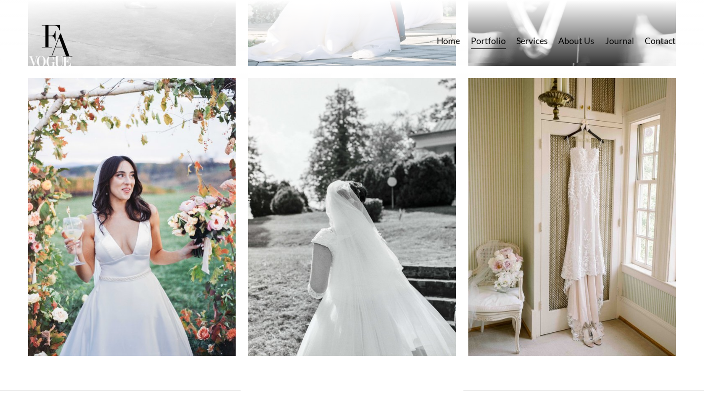 The width and height of the screenshot is (704, 408). Describe the element at coordinates (56, 41) in the screenshot. I see `img: Frost Artistry` at that location.